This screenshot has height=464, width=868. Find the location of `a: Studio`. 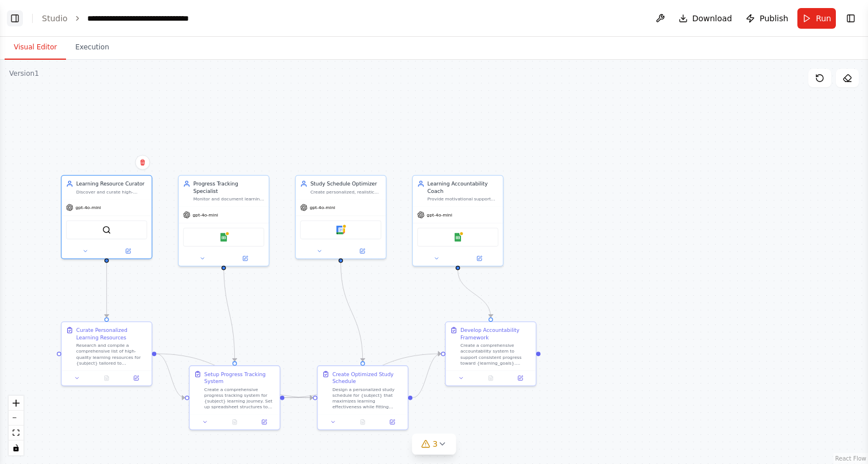

a: Studio is located at coordinates (55, 18).